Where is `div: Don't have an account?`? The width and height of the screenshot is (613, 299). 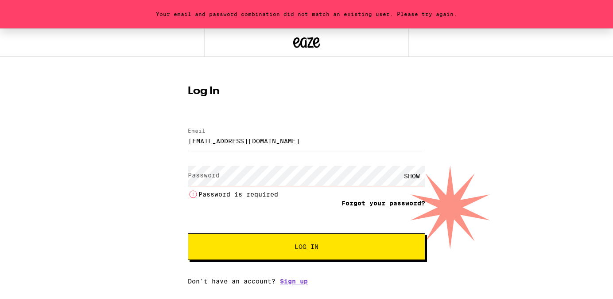
div: Don't have an account? is located at coordinates (306, 281).